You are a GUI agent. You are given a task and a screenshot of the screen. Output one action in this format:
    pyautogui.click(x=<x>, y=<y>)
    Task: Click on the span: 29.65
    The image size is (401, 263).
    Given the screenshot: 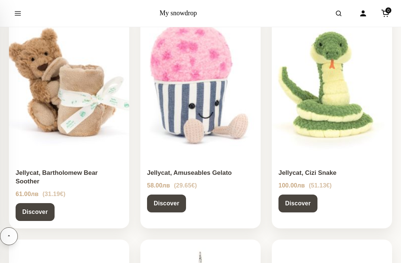 What is the action you would take?
    pyautogui.click(x=185, y=185)
    